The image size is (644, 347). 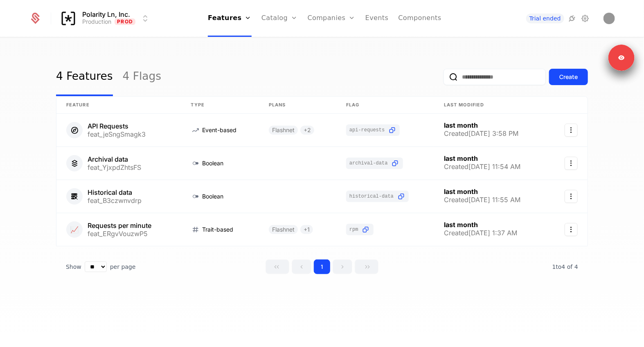 What do you see at coordinates (322, 267) in the screenshot?
I see `div: Table pagination` at bounding box center [322, 267].